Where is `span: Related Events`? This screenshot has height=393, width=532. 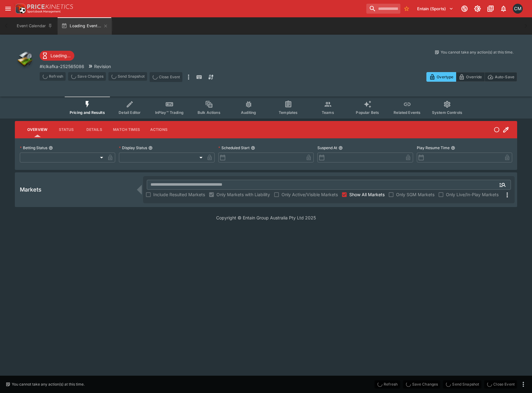 span: Related Events is located at coordinates (406, 113).